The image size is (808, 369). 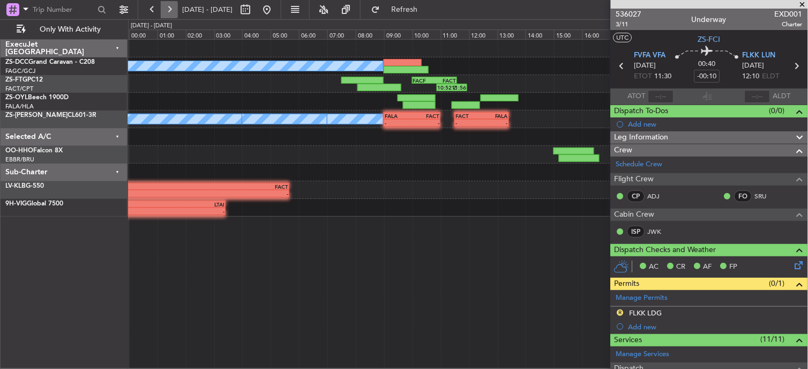 I want to click on div: 12:00, so click(x=483, y=34).